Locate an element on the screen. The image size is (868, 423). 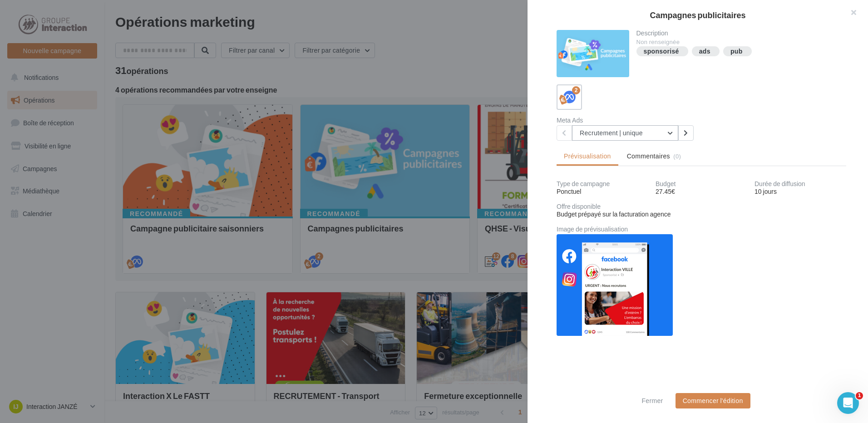
div: Ponctuel is located at coordinates (602, 192).